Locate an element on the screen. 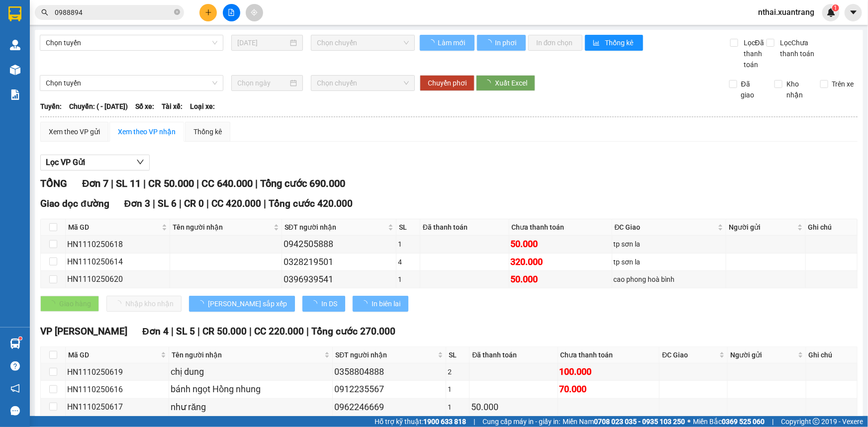  span: message is located at coordinates (15, 410).